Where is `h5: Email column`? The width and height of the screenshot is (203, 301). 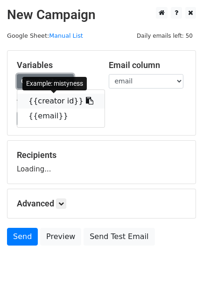
h5: Email column is located at coordinates (147, 65).